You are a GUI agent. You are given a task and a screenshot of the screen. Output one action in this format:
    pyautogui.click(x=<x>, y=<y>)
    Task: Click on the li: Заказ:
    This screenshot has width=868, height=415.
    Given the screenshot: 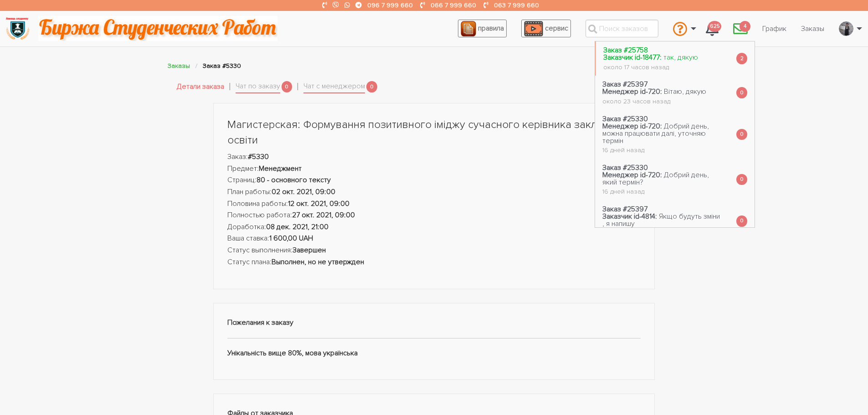 What is the action you would take?
    pyautogui.click(x=434, y=157)
    